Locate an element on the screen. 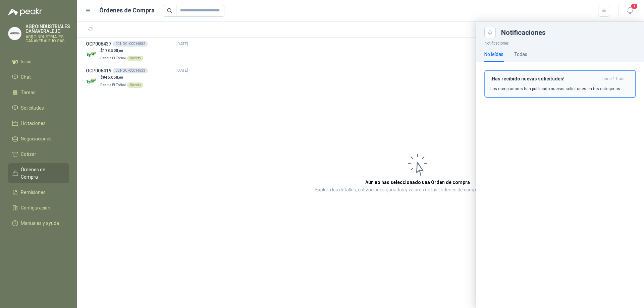 This screenshot has width=644, height=308. a: Remisiones is located at coordinates (39, 192).